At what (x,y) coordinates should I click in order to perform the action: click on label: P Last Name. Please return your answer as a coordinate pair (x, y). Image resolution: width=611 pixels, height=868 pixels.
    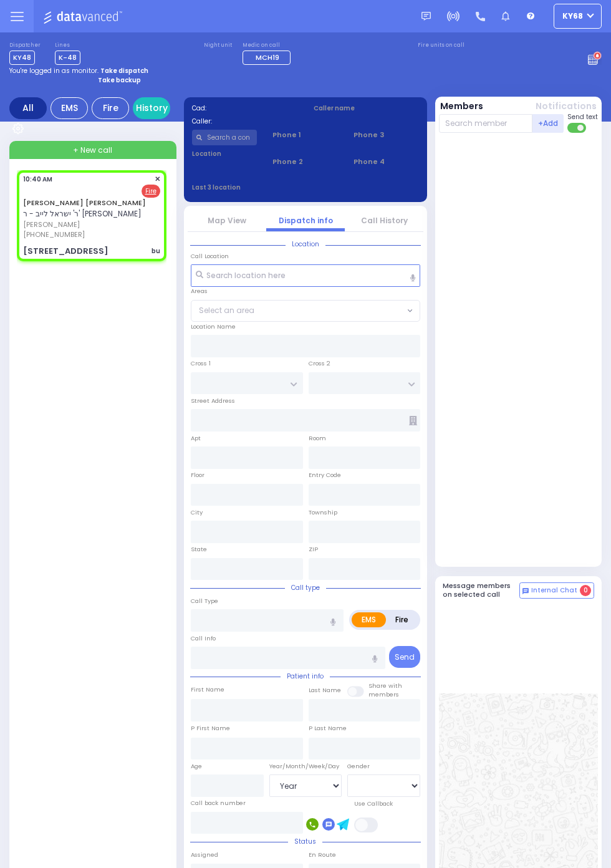
    Looking at the image, I should click on (327, 728).